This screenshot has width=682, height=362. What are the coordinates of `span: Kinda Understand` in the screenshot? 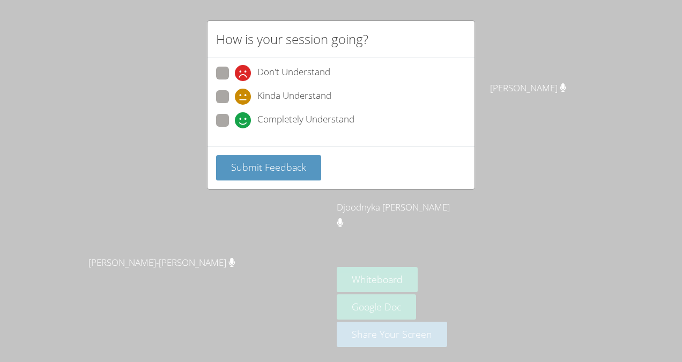 It's located at (295, 97).